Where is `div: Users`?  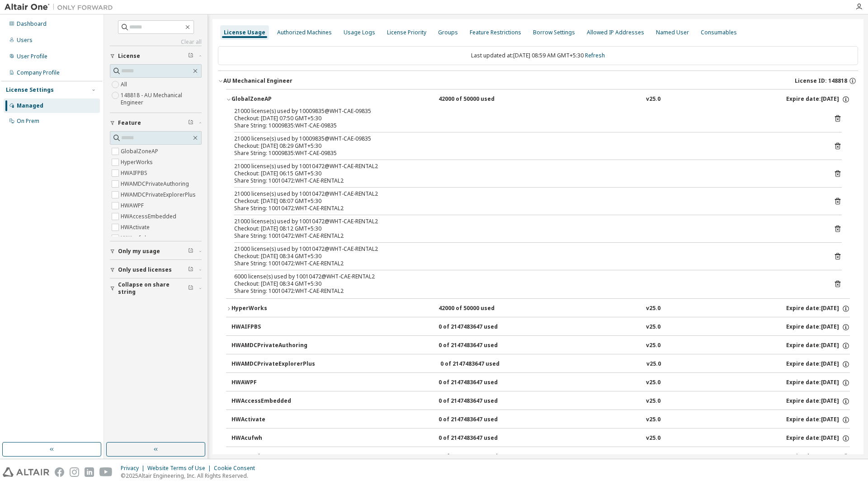 div: Users is located at coordinates (25, 40).